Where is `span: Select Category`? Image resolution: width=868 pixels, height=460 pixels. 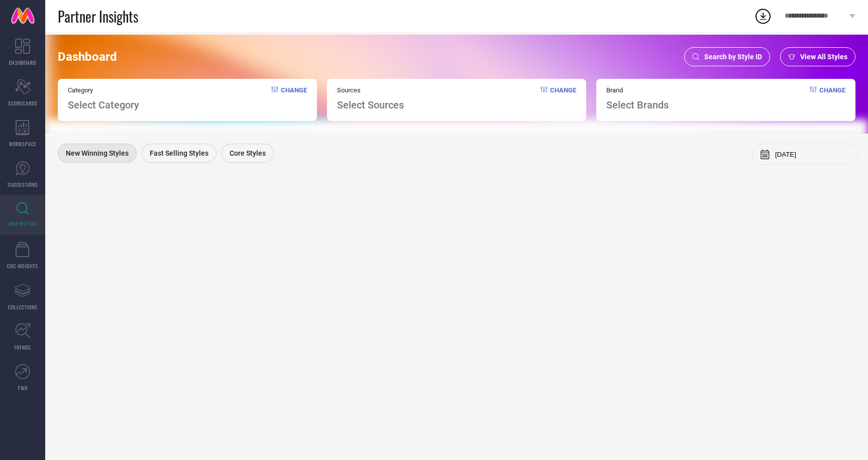
span: Select Category is located at coordinates (103, 105).